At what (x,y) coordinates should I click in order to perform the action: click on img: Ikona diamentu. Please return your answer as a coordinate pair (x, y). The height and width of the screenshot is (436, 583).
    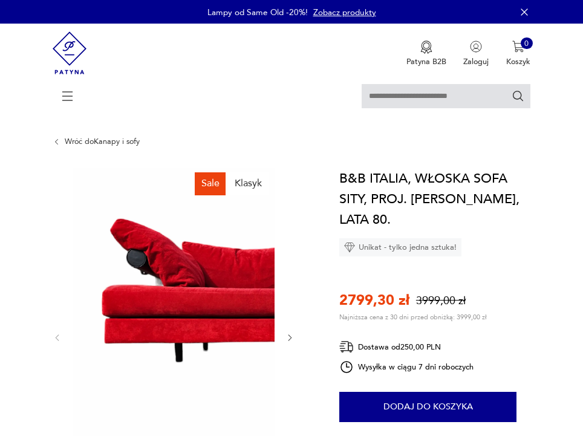
    Looking at the image, I should click on (349, 247).